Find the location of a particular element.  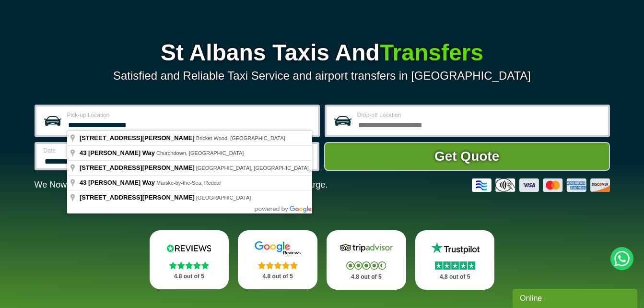

img: Trustpilot is located at coordinates (455, 248).